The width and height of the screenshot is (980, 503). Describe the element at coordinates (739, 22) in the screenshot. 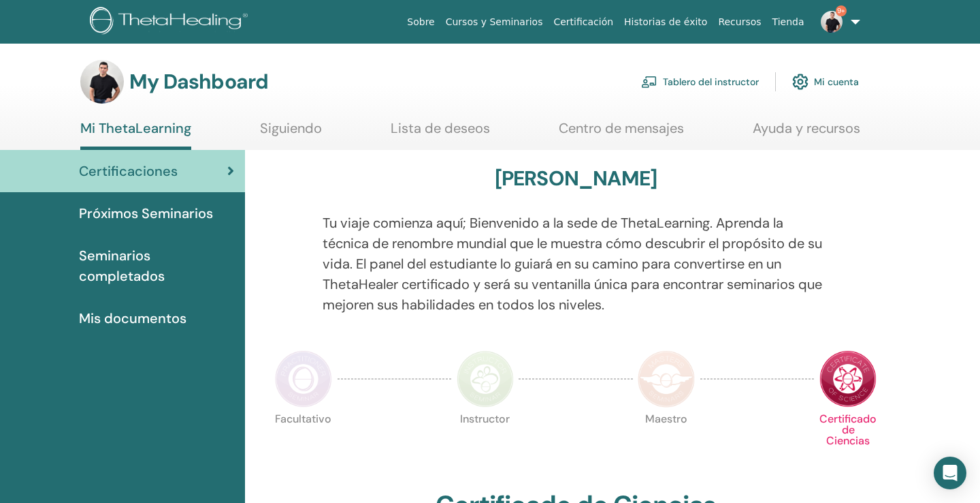

I see `a: Recursos` at that location.